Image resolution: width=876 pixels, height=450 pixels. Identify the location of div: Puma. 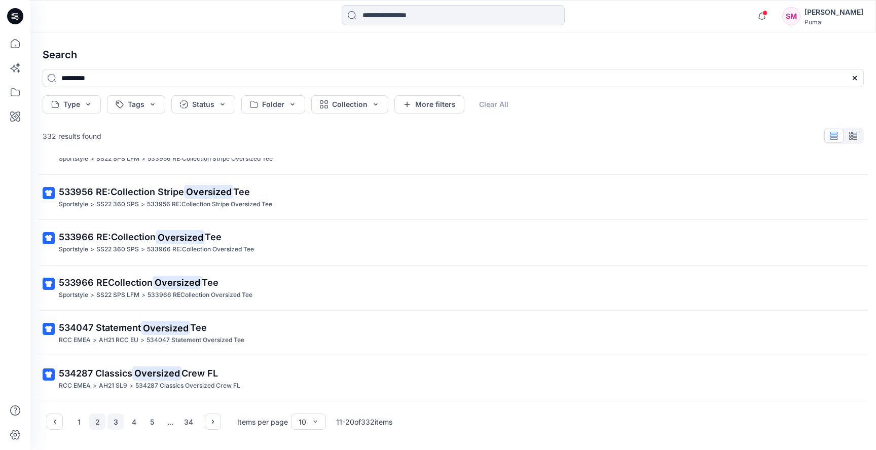
(834, 22).